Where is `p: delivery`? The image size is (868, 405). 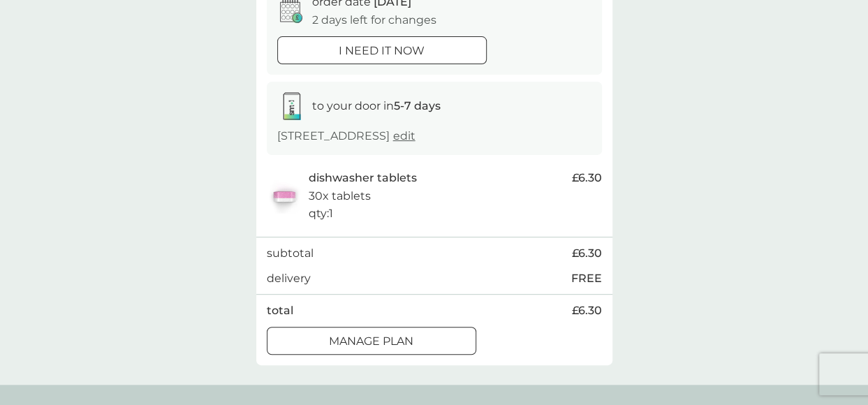
p: delivery is located at coordinates (288, 278).